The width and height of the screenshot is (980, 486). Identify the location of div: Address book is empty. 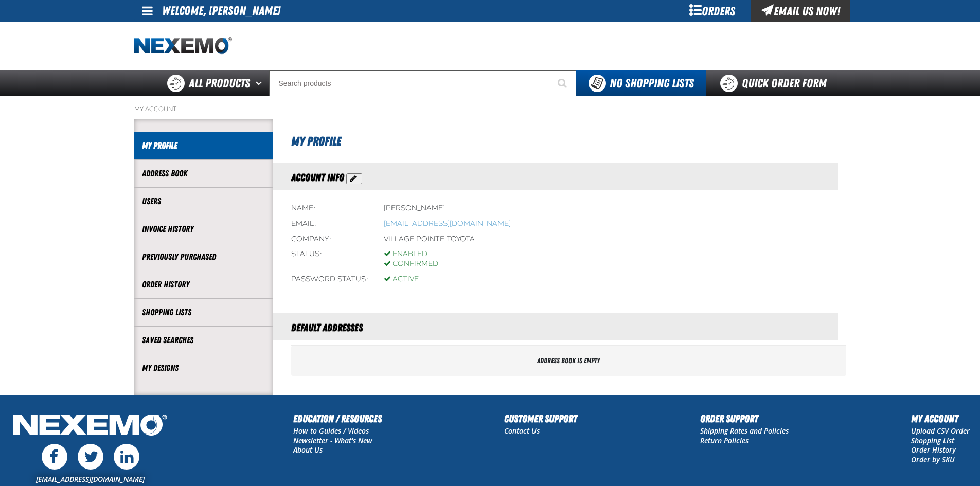
(568, 361).